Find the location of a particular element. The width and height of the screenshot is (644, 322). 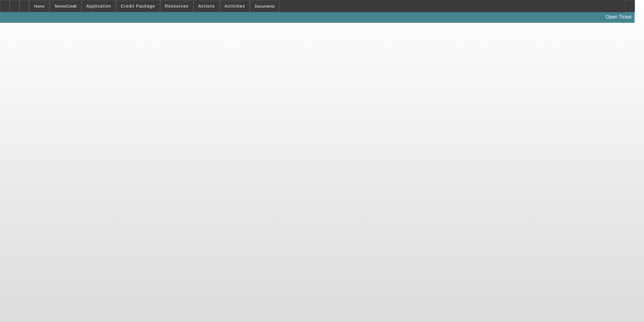

span: Application is located at coordinates (99, 6).